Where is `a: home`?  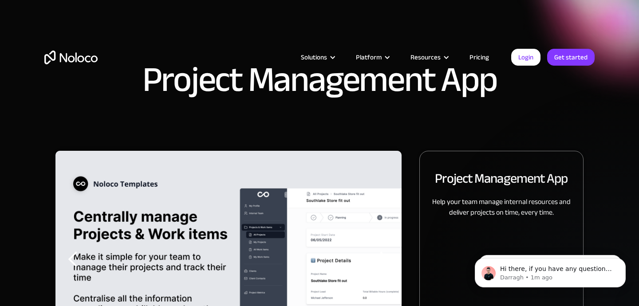 a: home is located at coordinates (71, 57).